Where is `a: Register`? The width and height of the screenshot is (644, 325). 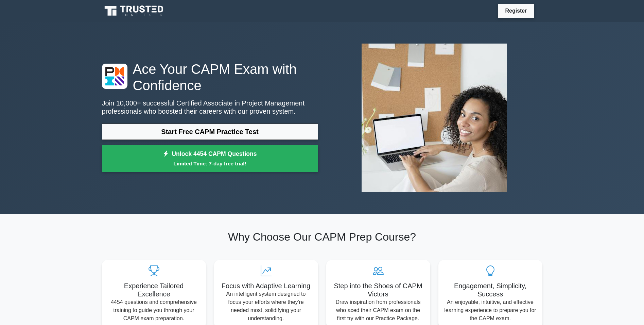 a: Register is located at coordinates (515, 11).